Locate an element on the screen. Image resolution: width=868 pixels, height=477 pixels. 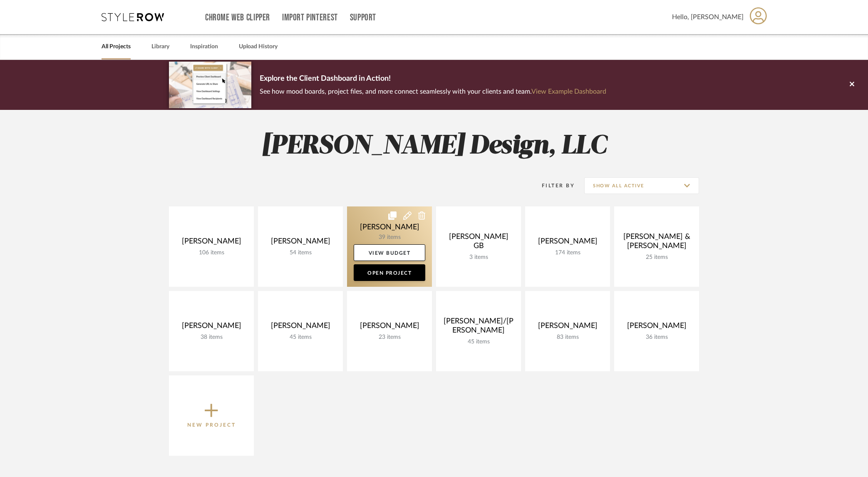
div: Filter By is located at coordinates (553, 186).